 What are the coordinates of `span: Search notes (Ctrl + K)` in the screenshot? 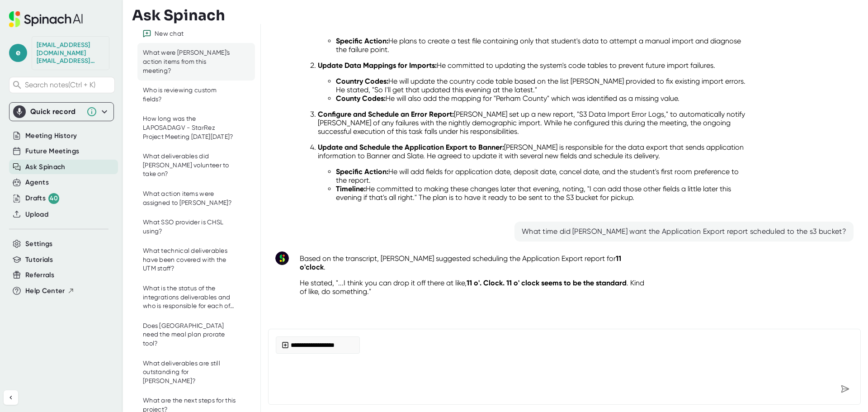 It's located at (68, 84).